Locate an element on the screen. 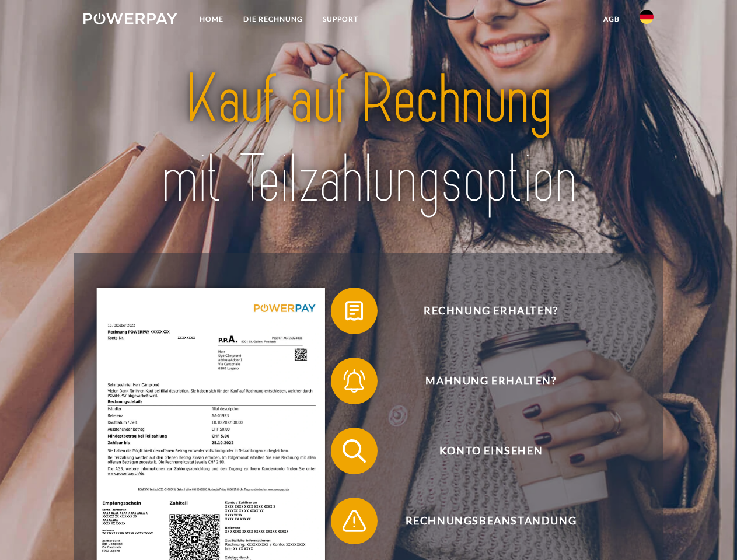 The height and width of the screenshot is (560, 737). img: qb_warning.svg is located at coordinates (354, 521).